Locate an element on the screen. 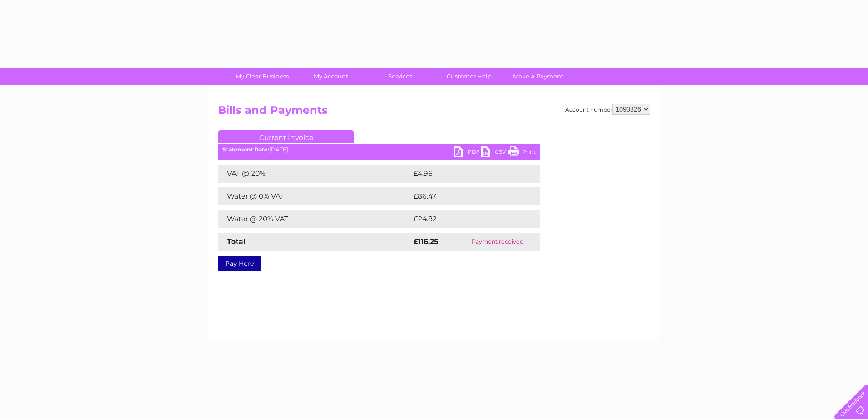 This screenshot has height=419, width=868. td: Water @ 20% VAT is located at coordinates (315, 219).